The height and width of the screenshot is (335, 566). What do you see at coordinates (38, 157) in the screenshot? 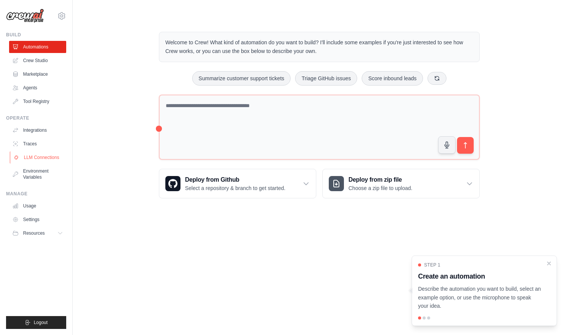
I see `a: LLM Connections` at bounding box center [38, 157].